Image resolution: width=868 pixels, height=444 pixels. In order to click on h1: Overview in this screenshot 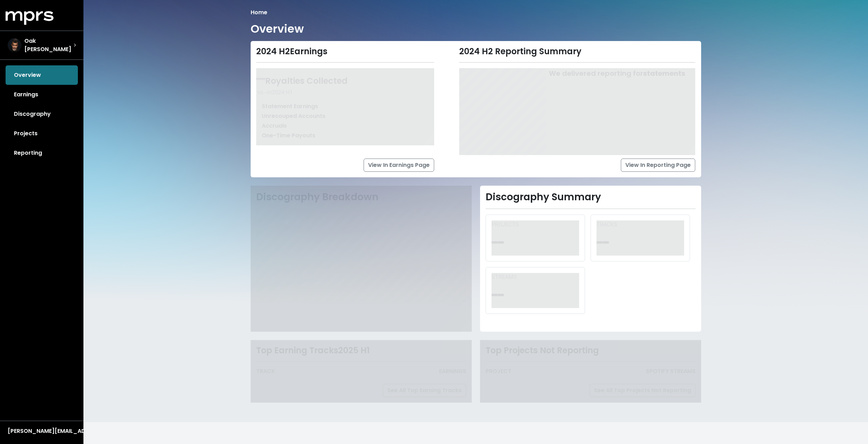, I will do `click(277, 29)`.